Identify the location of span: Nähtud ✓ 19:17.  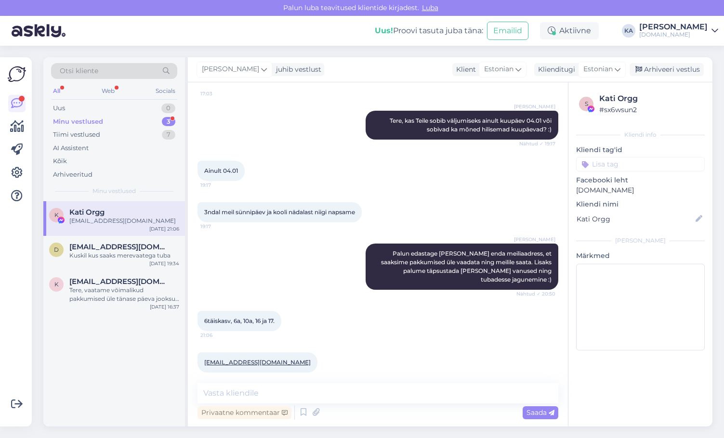
(537, 144).